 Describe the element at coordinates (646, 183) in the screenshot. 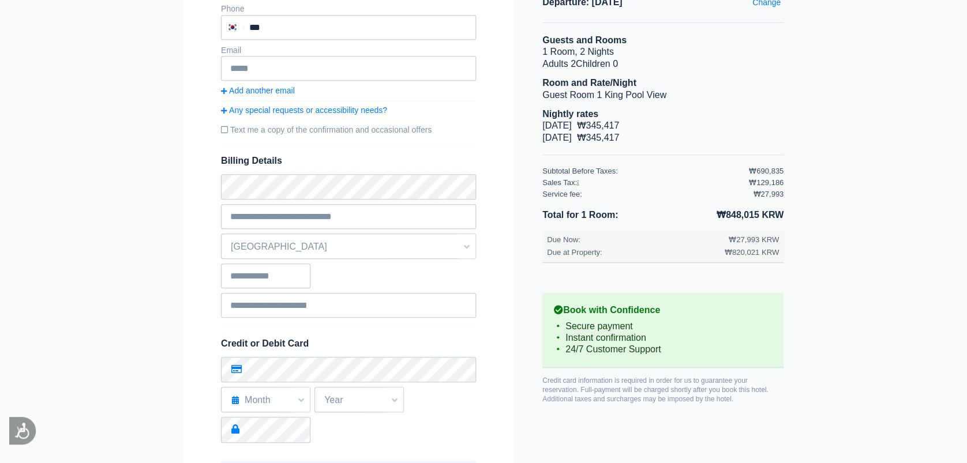

I see `div: Sales Tax:` at that location.